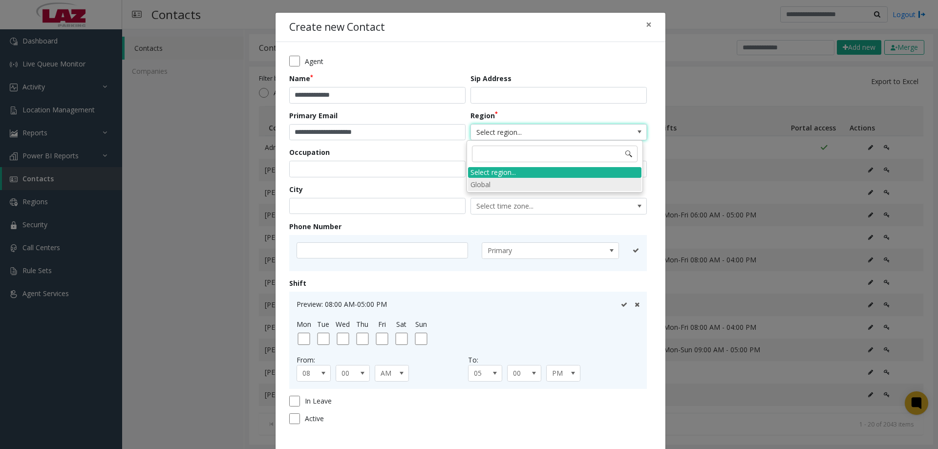 The height and width of the screenshot is (449, 938). I want to click on label: Tue, so click(323, 324).